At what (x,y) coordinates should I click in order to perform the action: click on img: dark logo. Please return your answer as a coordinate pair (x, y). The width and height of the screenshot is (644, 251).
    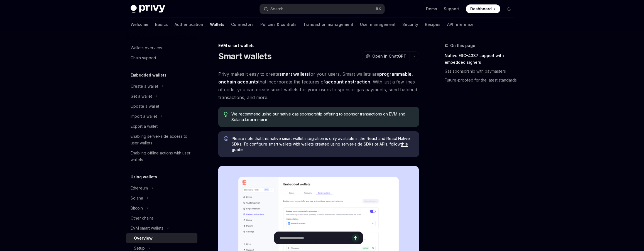
    Looking at the image, I should click on (148, 9).